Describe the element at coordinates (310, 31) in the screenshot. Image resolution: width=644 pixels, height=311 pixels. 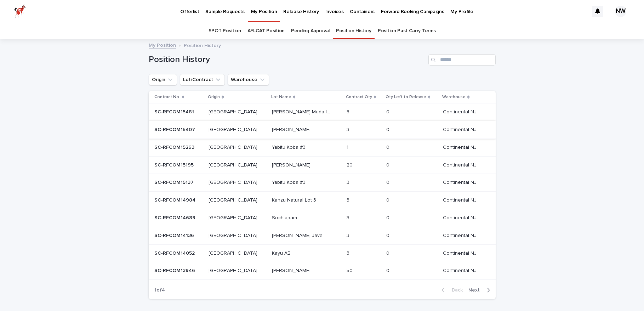
I see `a: Pending Approval` at that location.